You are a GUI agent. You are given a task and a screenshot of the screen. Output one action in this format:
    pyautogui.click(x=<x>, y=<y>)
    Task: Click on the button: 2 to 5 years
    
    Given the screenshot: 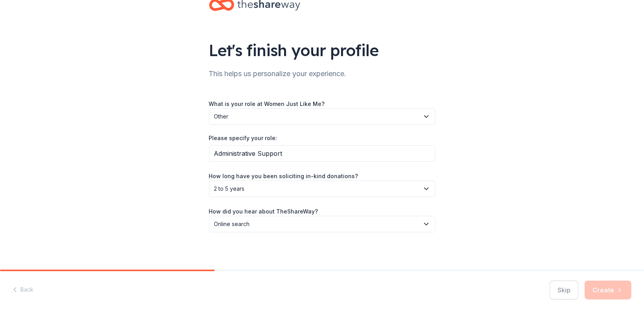 What is the action you would take?
    pyautogui.click(x=322, y=189)
    